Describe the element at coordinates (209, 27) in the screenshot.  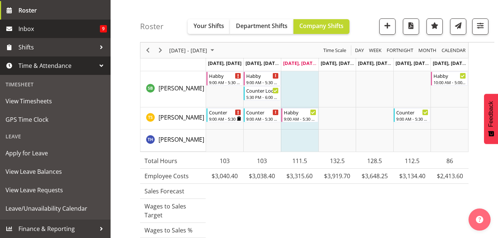
I see `button: Your Shifts` at that location.